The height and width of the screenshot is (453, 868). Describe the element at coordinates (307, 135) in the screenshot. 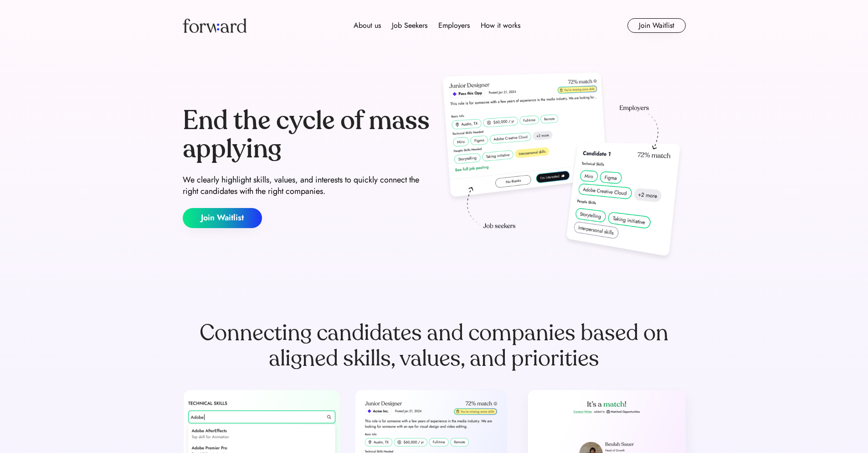

I see `div: End the cycle of mass applying` at that location.